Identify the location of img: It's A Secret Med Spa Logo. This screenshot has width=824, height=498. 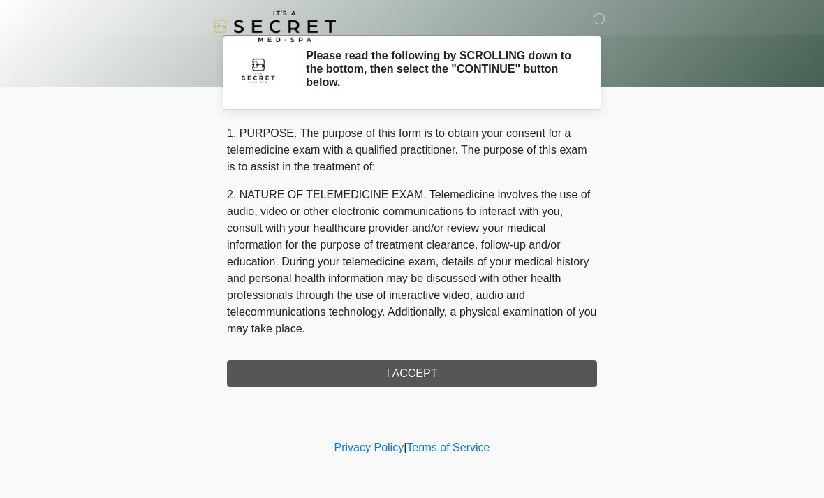
(274, 26).